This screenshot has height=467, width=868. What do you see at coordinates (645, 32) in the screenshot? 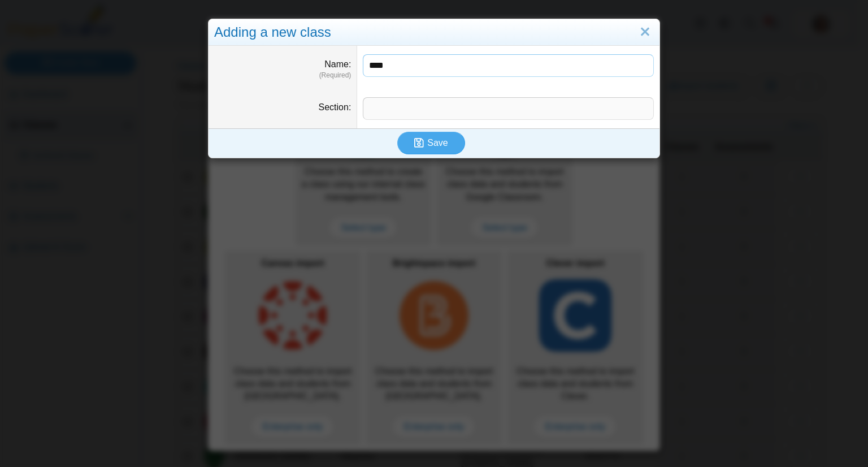
I see `a: Close` at bounding box center [645, 32].